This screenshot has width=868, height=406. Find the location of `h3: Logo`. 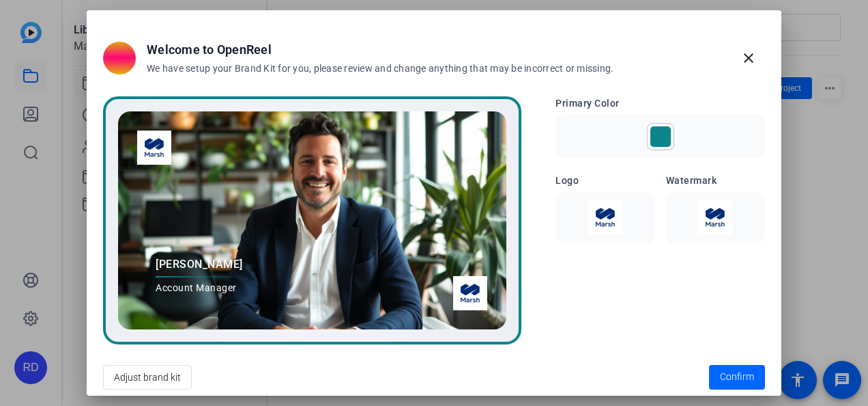

h3: Logo is located at coordinates (605, 180).